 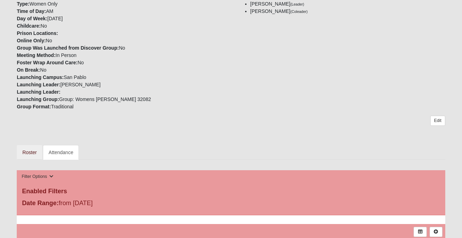 I want to click on strong: Group Was Launched from Discover Group:, so click(x=68, y=48).